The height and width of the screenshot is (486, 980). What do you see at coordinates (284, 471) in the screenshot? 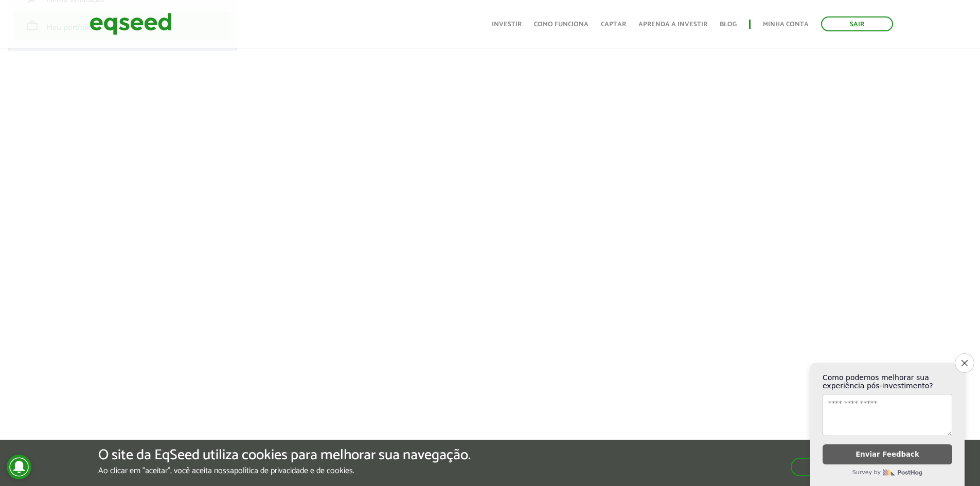
I see `p: Ao clicar em "aceitar", você aceita nossa .` at bounding box center [284, 471].